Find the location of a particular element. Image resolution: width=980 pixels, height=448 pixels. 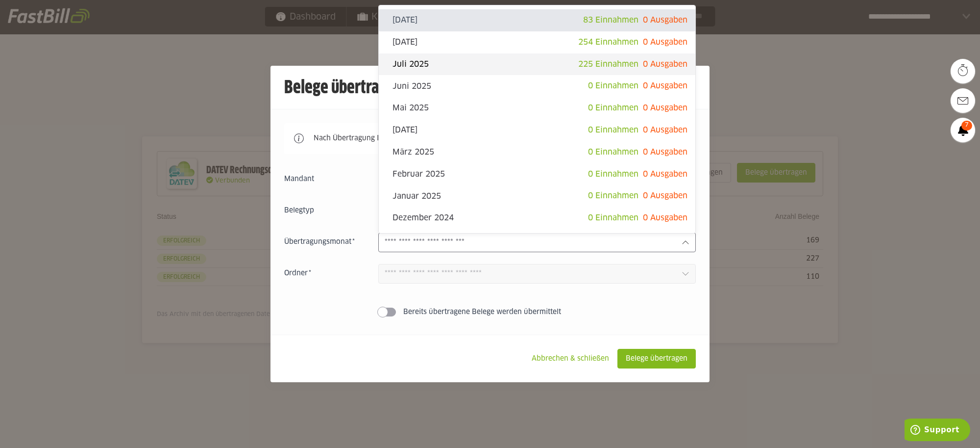

sl-switch: Bereits übertragene Belege werden übermittelt is located at coordinates (490, 312).